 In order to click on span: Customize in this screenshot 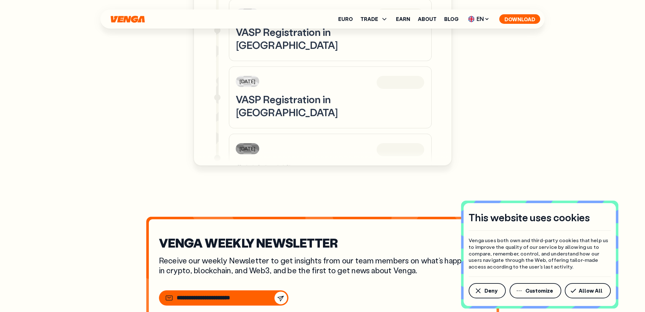, I will do `click(539, 291)`.